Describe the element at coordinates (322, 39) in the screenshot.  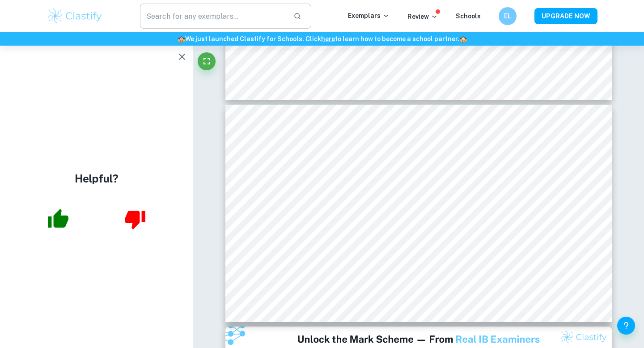
I see `h6: We just launched Clastify for Schools. Click to learn how to become a school partner.` at that location.